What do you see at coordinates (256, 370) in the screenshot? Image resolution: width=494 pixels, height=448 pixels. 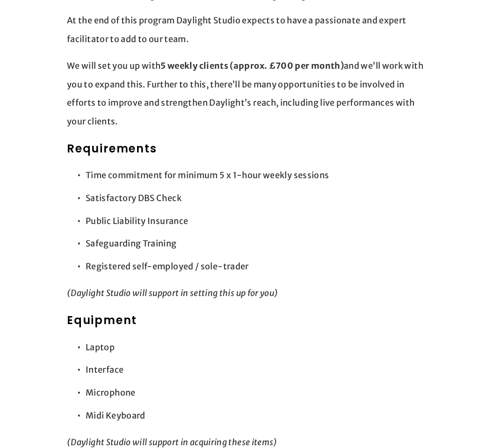 I see `p: Interface` at bounding box center [256, 370].